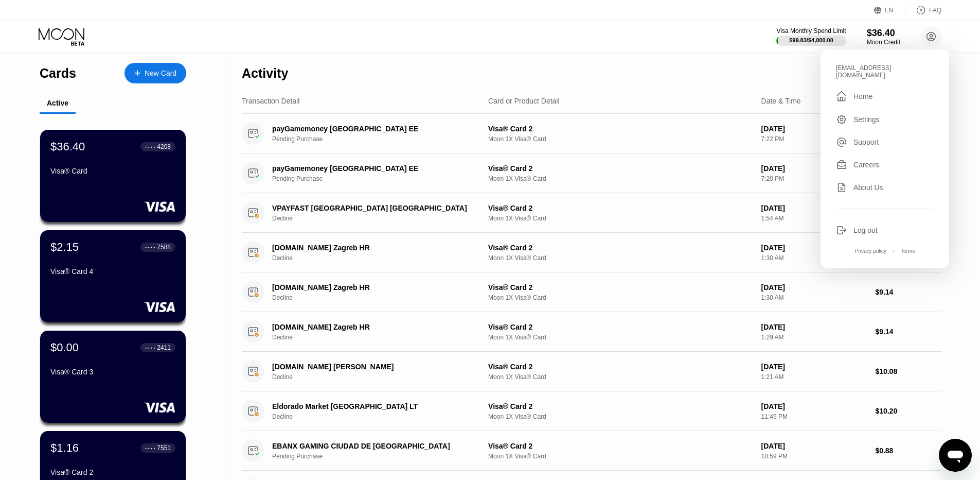 The image size is (980, 480). I want to click on div: $36.40Moon Credit, so click(883, 37).